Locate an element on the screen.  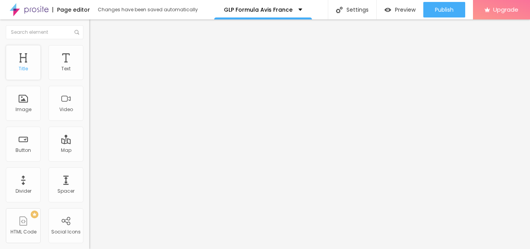
div: HTML Code is located at coordinates (23, 232).